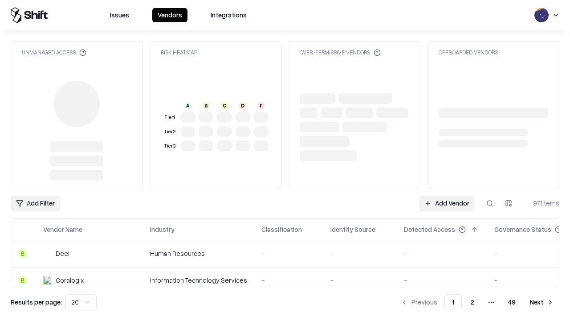 Image resolution: width=570 pixels, height=321 pixels. Describe the element at coordinates (54, 52) in the screenshot. I see `div: Unmanaged Access` at that location.